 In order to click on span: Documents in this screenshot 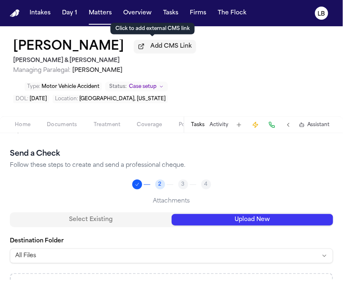, I will do `click(62, 125)`.